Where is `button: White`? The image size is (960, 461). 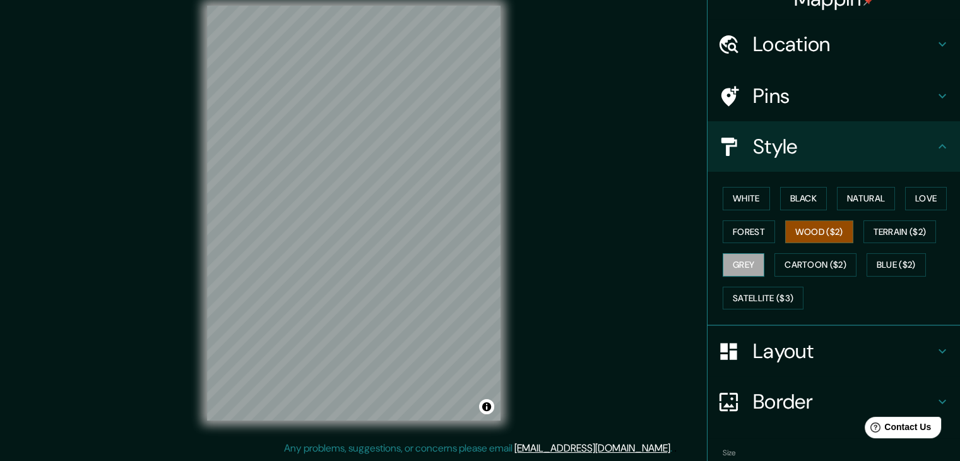 button: White is located at coordinates (746, 198).